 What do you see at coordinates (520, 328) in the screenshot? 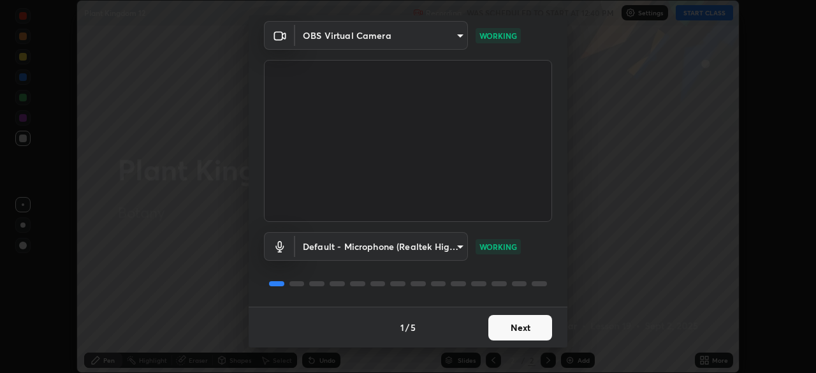
I see `button: Next` at bounding box center [520, 328].